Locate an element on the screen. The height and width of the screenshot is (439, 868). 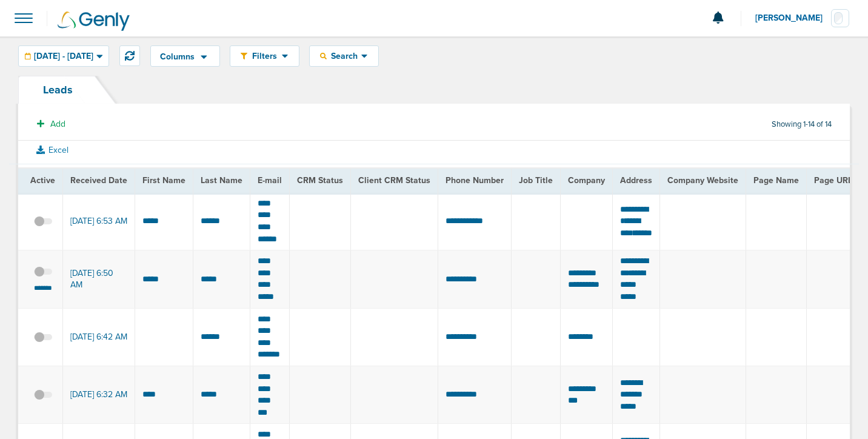
th: Page Name is located at coordinates (777, 180).